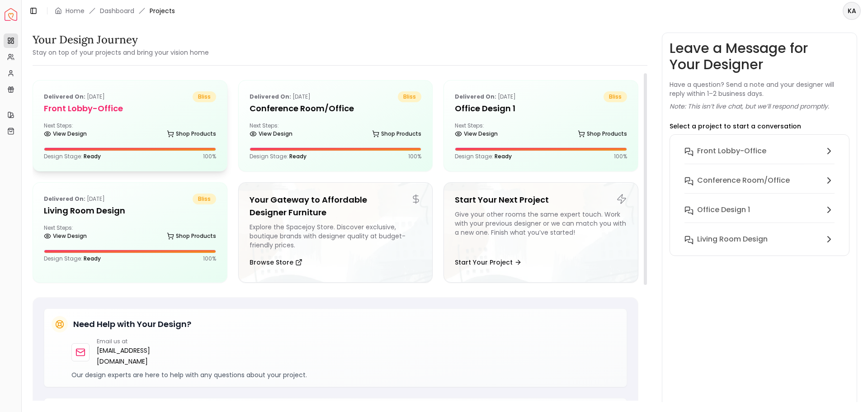 The height and width of the screenshot is (412, 868). I want to click on a: Spacejoy, so click(11, 15).